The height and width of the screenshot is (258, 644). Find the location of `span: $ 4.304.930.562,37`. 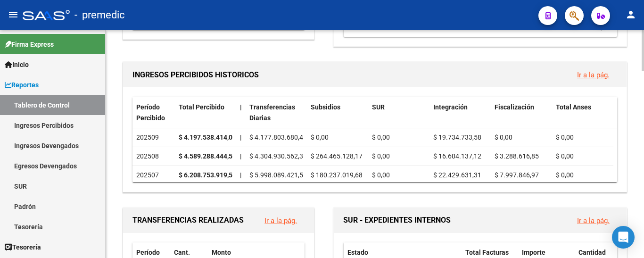

span: $ 4.304.930.562,37 is located at coordinates (278, 156).